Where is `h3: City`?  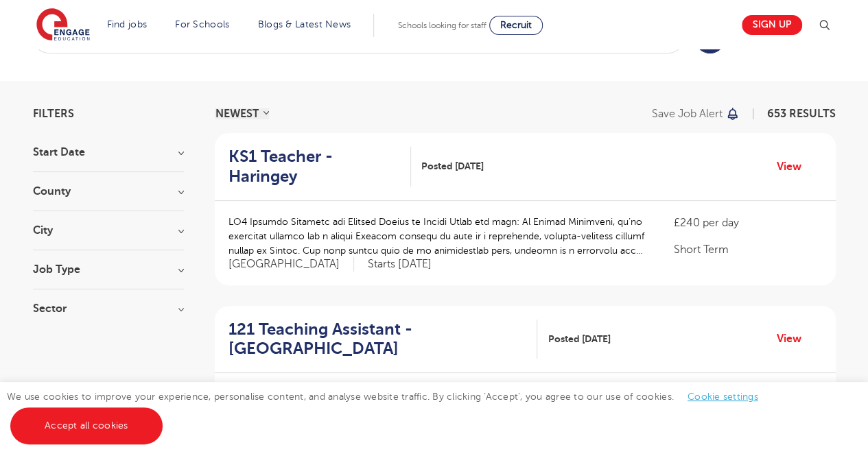
h3: City is located at coordinates (109, 231).